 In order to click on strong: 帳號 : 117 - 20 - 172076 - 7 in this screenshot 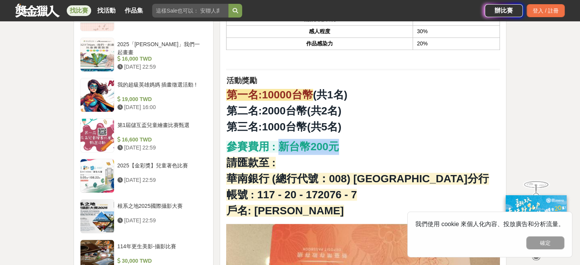, I will do `click(291, 195)`.